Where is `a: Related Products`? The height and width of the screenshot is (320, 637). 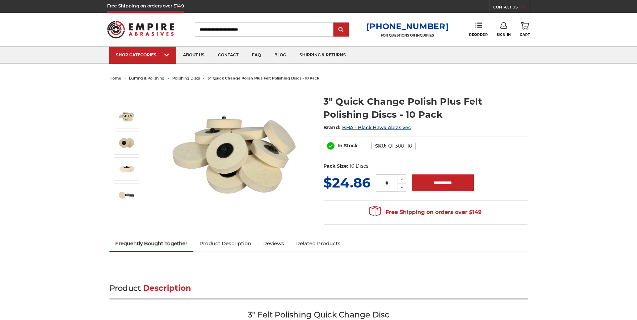
a: Related Products is located at coordinates (318, 244).